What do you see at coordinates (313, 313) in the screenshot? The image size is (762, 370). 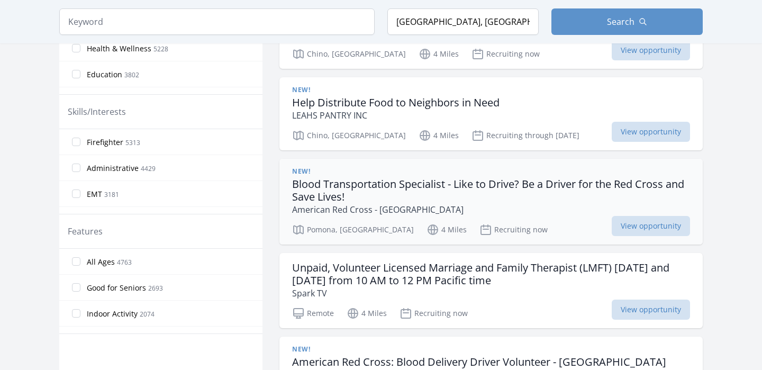 I see `p: Remote` at bounding box center [313, 313].